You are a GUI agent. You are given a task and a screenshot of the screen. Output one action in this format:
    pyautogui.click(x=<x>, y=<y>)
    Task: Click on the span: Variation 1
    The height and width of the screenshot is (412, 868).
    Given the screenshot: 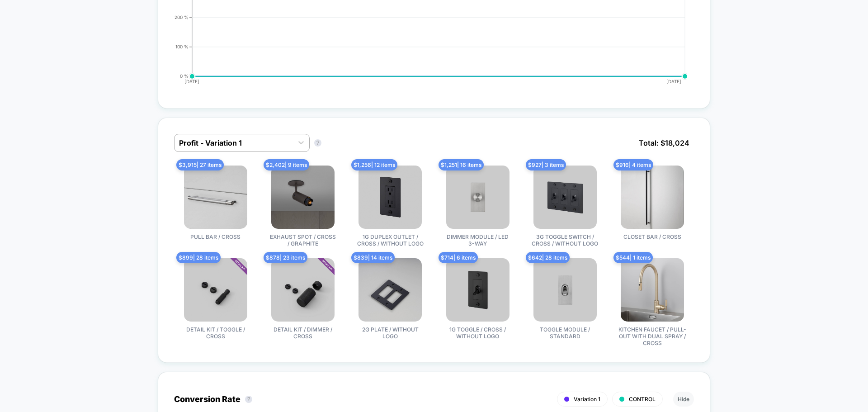 What is the action you would take?
    pyautogui.click(x=587, y=399)
    